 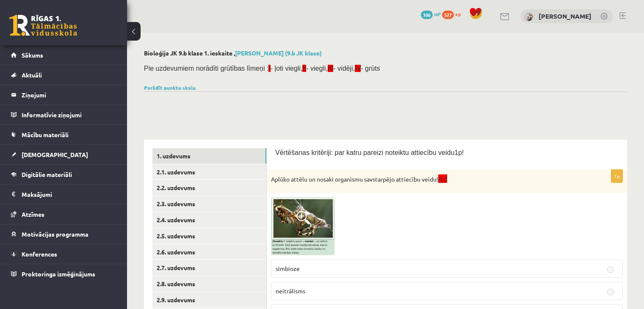 What do you see at coordinates (209, 236) in the screenshot?
I see `a: 2.5. uzdevums` at bounding box center [209, 236].